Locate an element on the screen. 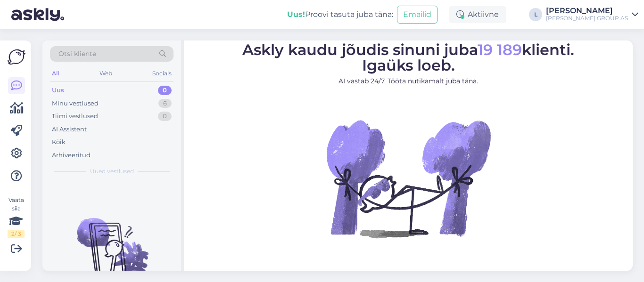  div: 6 is located at coordinates (165, 103).